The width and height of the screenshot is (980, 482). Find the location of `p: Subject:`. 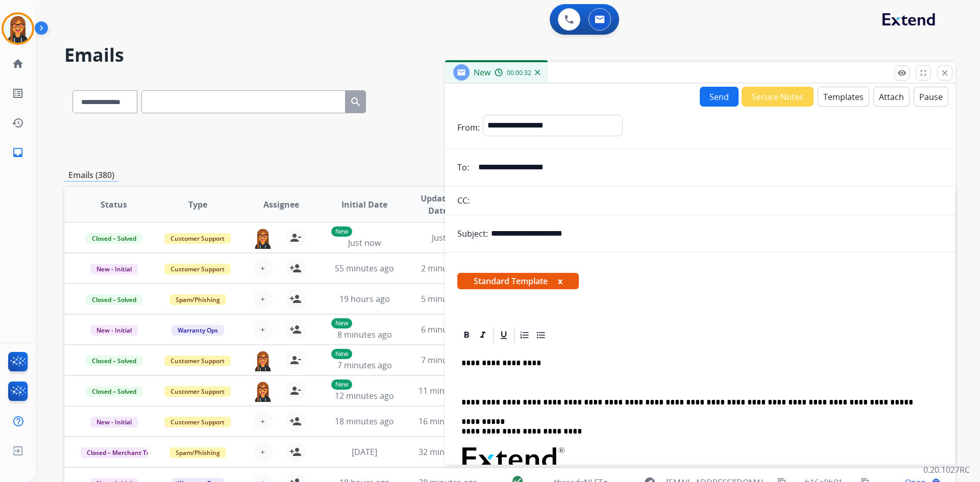

p: Subject: is located at coordinates (473, 234).